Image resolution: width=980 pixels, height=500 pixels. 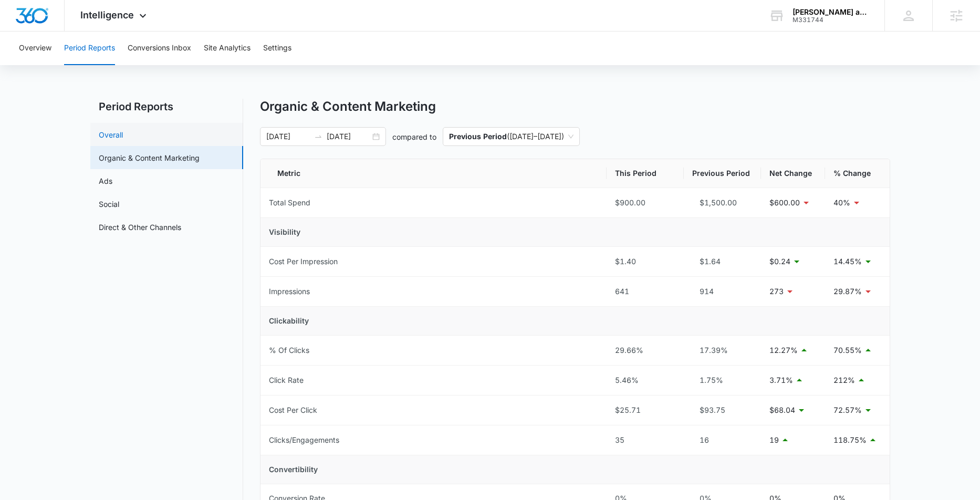 I want to click on a: Organic & Content Marketing, so click(x=149, y=158).